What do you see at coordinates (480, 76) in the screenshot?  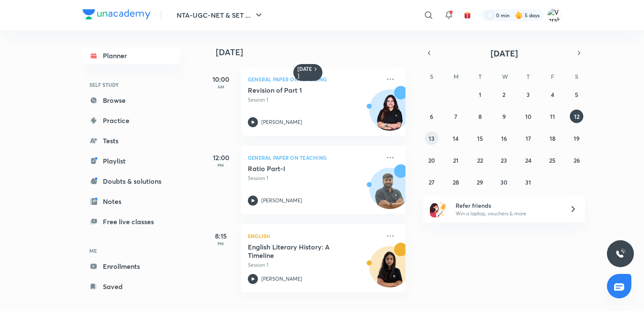 I see `abbr: Tuesday` at bounding box center [480, 76].